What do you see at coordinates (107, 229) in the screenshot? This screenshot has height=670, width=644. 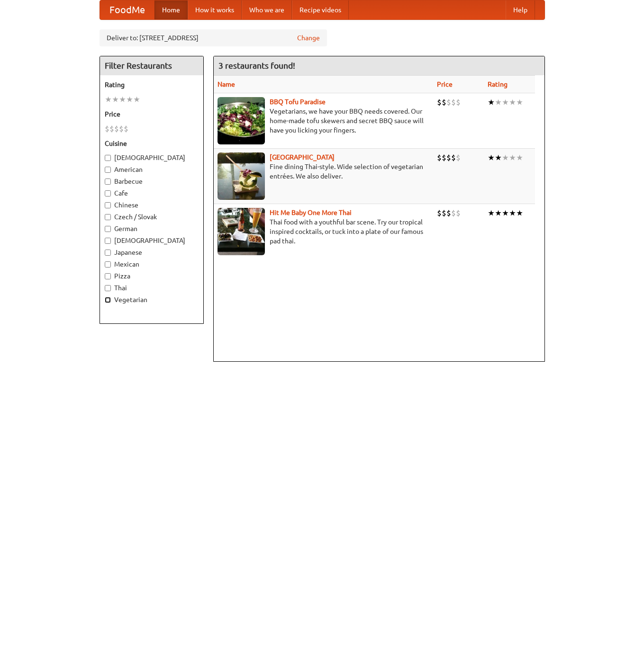 I see `input: German` at bounding box center [107, 229].